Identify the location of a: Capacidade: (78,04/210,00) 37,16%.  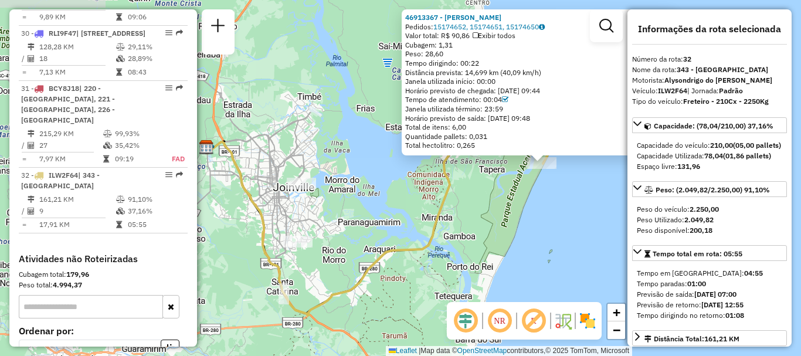
(709, 125).